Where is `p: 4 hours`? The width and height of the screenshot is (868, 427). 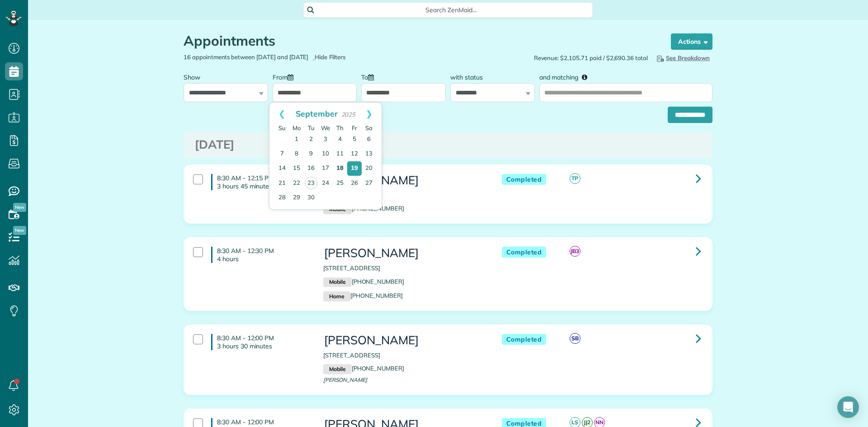
p: 4 hours is located at coordinates (263, 259).